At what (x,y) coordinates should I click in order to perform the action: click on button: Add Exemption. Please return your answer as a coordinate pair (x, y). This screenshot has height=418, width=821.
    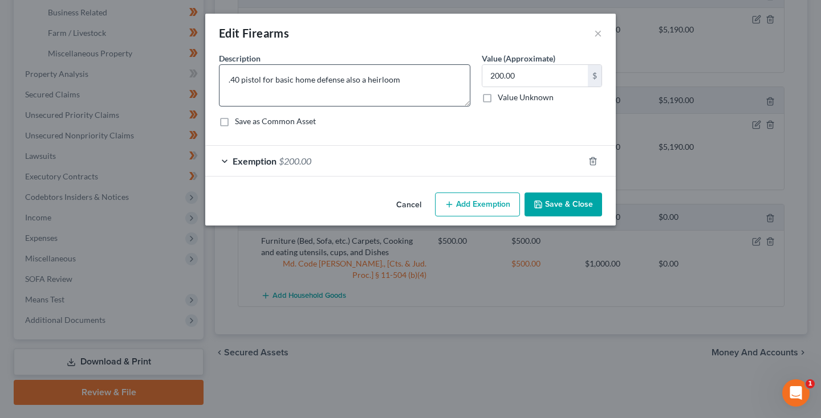
    Looking at the image, I should click on (477, 205).